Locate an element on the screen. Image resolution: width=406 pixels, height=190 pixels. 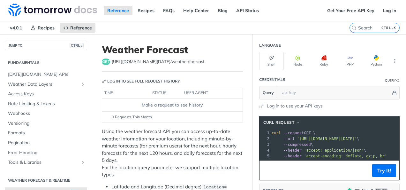
button: PHP is located at coordinates (350, 61).